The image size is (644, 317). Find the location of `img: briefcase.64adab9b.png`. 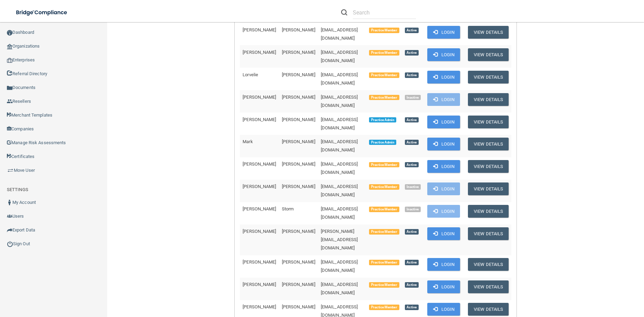

img: briefcase.64adab9b.png is located at coordinates (10, 170).